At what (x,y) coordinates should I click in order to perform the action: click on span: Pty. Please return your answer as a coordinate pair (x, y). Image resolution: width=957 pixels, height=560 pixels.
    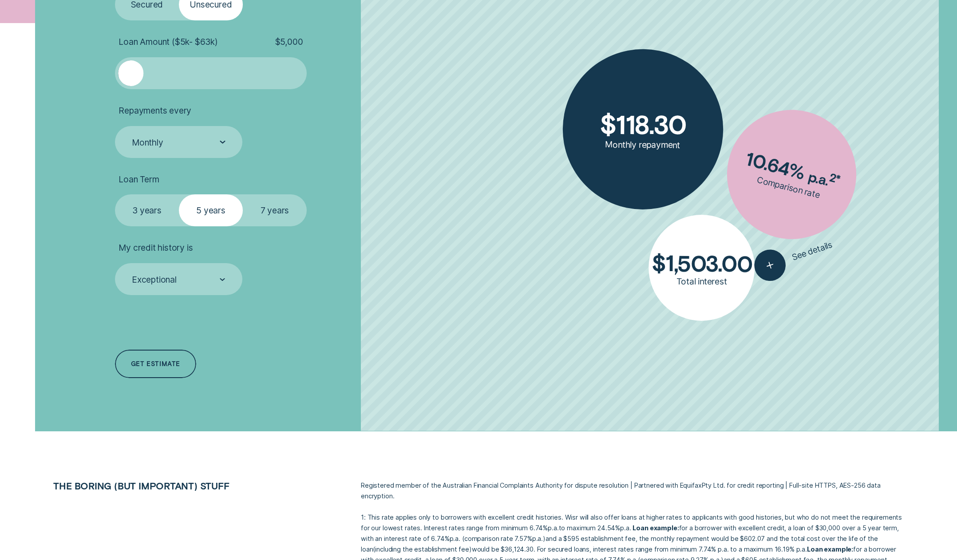
    Looking at the image, I should click on (706, 485).